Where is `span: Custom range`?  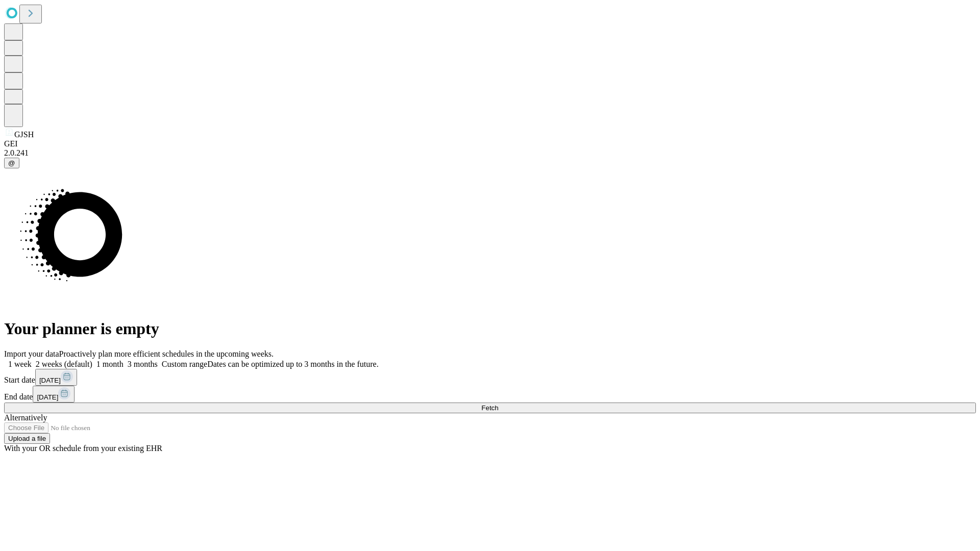 span: Custom range is located at coordinates (184, 364).